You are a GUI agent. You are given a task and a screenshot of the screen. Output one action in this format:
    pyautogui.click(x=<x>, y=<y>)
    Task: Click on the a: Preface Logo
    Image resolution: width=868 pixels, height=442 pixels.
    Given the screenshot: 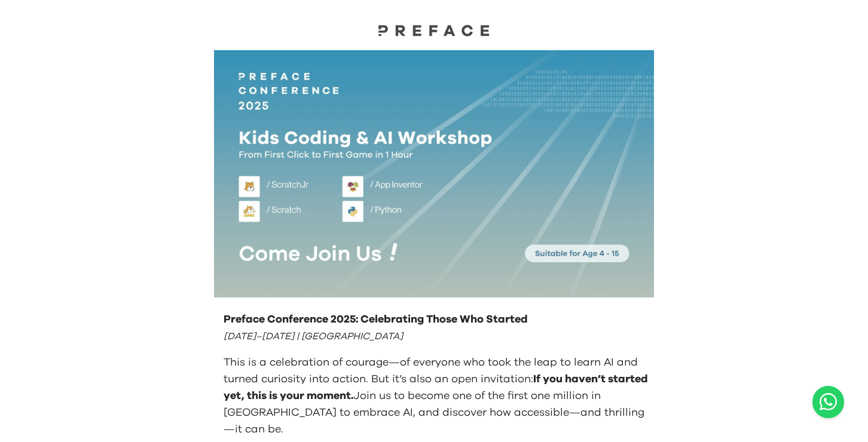 What is the action you would take?
    pyautogui.click(x=434, y=32)
    